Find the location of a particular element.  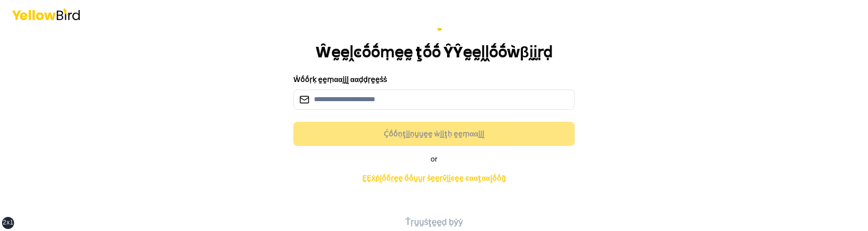

p: Ṫṛṵṵṡţḛḛḍ ḅẏẏ is located at coordinates (434, 223).